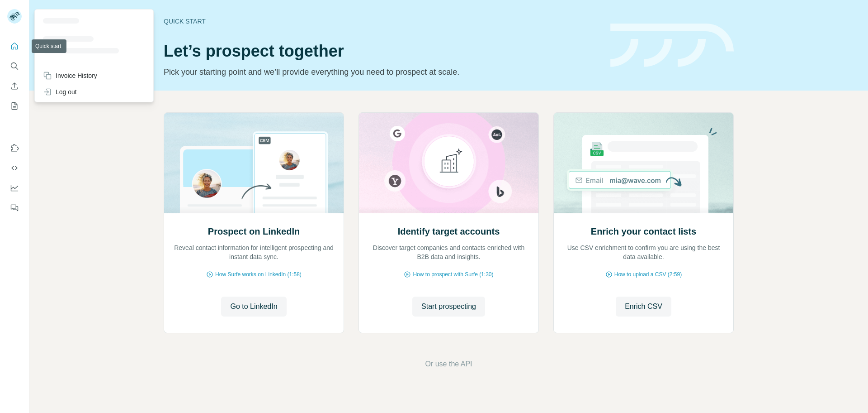 This screenshot has width=868, height=413. I want to click on button: Quick start, so click(15, 46).